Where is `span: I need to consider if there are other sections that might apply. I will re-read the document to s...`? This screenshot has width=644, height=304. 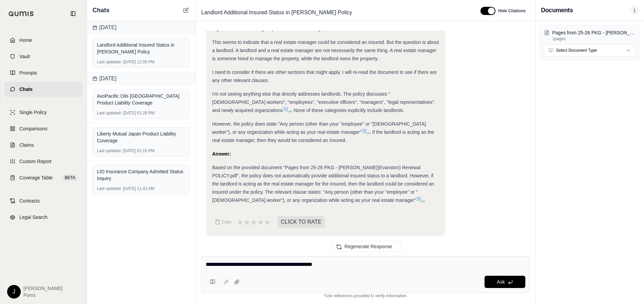 span: I need to consider if there are other sections that might apply. I will re-read the document to s... is located at coordinates (324, 76).